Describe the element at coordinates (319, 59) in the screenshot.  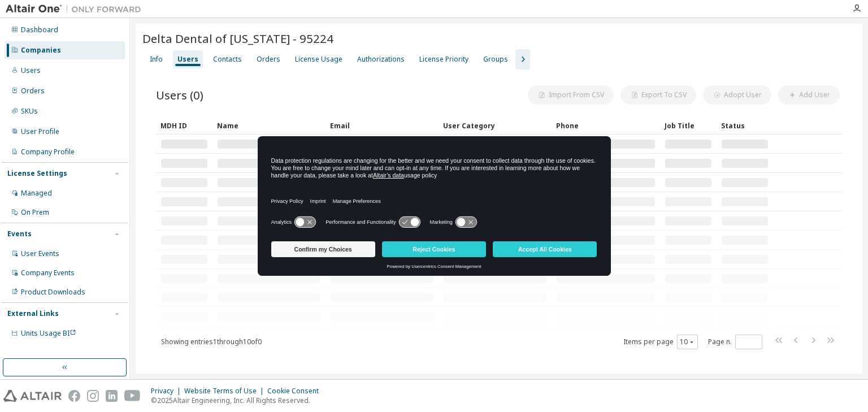
I see `div: License Usage` at that location.